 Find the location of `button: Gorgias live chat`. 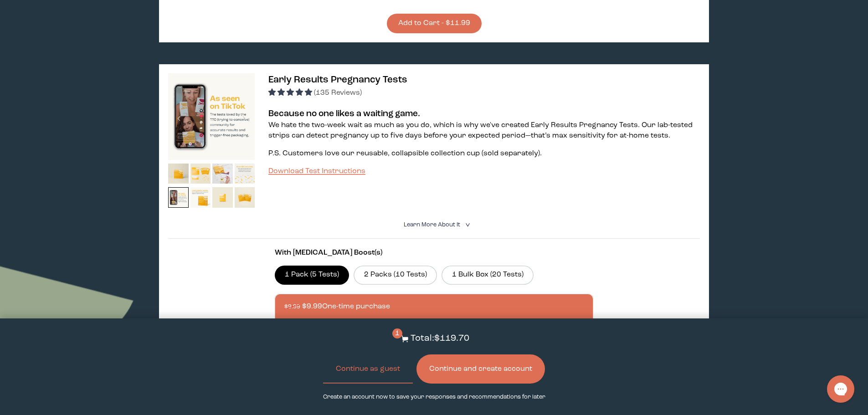

button: Gorgias live chat is located at coordinates (18, 17).